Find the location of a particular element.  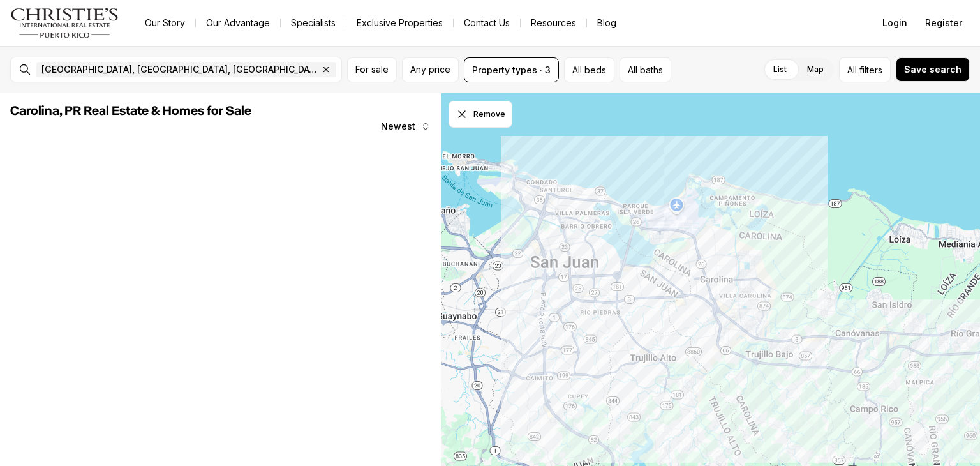

a: Our Advantage is located at coordinates (238, 23).